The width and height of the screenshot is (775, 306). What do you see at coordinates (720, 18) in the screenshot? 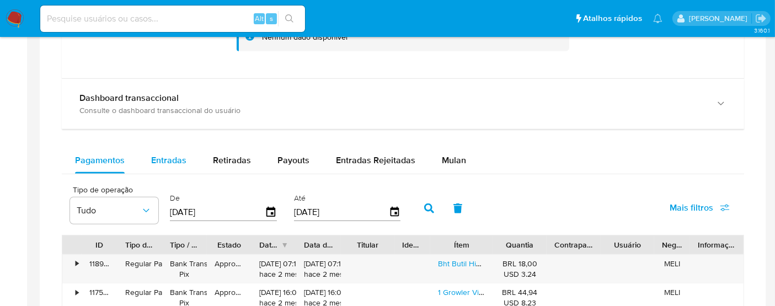
I see `p: alexandra.macedo@mercadolivre.com` at bounding box center [720, 18].